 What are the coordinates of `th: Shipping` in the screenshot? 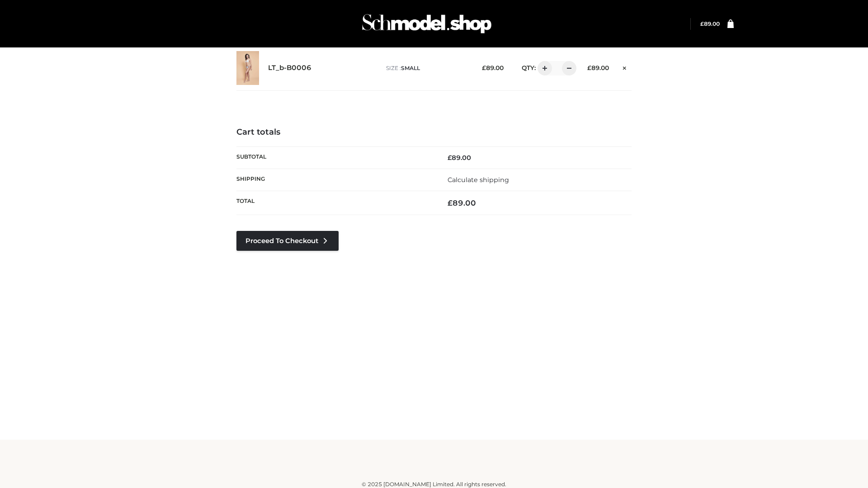 It's located at (335, 180).